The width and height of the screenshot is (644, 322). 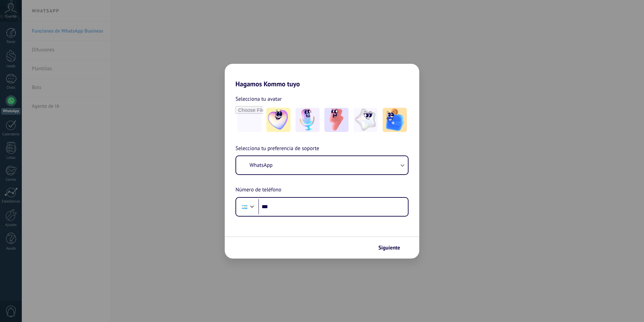 What do you see at coordinates (389, 248) in the screenshot?
I see `span: Siguiente` at bounding box center [389, 248].